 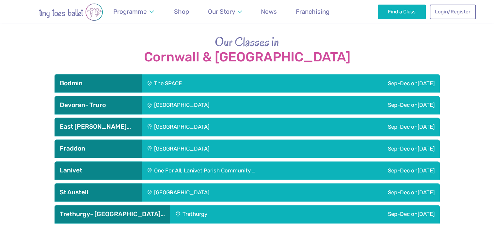 I want to click on h3: Fraddon, so click(x=98, y=149).